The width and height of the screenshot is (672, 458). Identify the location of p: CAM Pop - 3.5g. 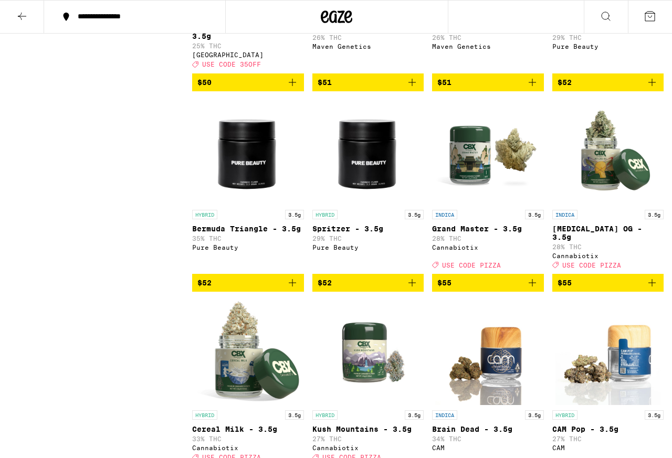
(608, 430).